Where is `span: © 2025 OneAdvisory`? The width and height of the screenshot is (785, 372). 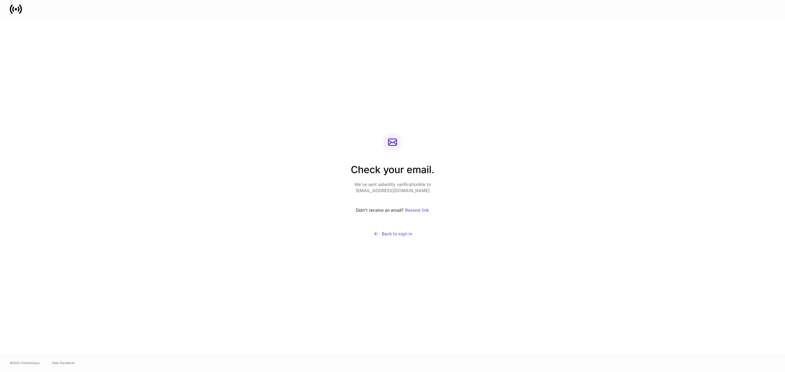 span: © 2025 OneAdvisory is located at coordinates (25, 363).